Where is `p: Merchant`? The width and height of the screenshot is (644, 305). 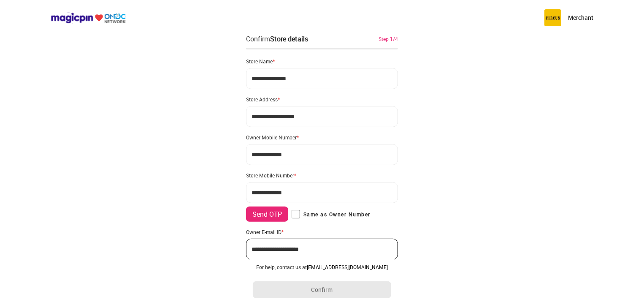 p: Merchant is located at coordinates (581, 18).